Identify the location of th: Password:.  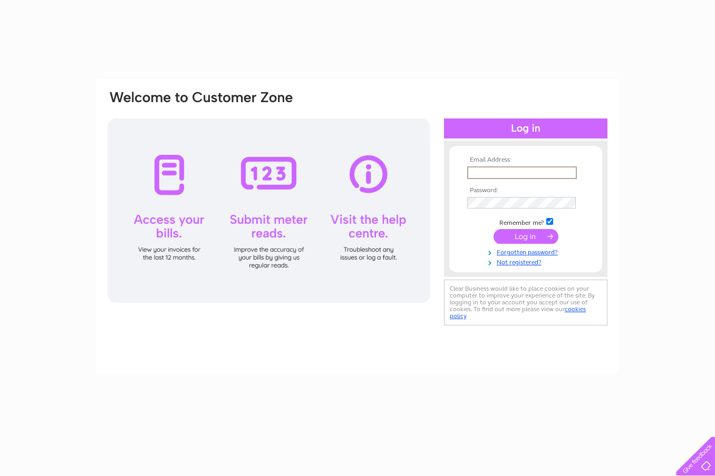
(525, 191).